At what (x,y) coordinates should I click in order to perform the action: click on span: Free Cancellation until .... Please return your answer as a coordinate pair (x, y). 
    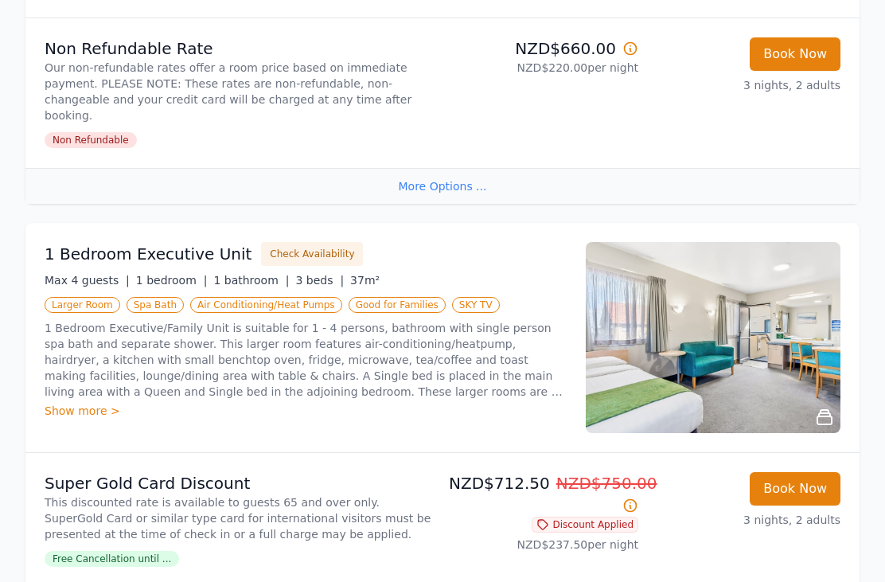
    Looking at the image, I should click on (111, 559).